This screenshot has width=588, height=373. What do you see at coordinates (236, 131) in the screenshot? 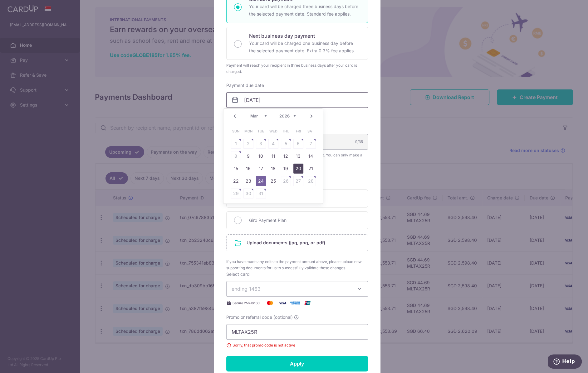
I see `span: Sunday` at bounding box center [236, 131].